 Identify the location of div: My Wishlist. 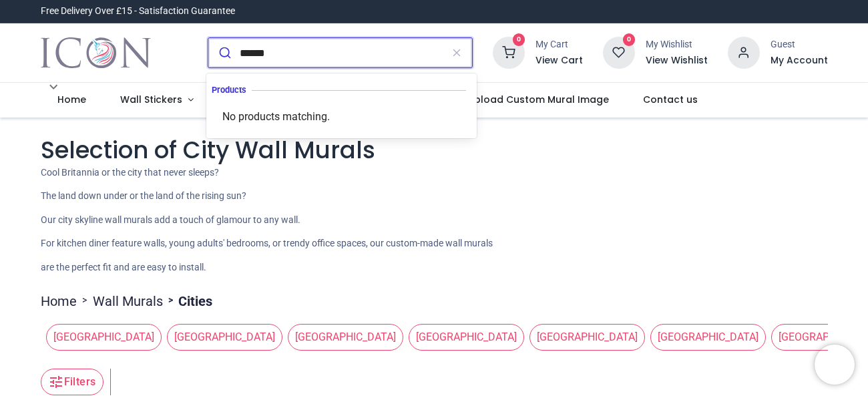
(677, 45).